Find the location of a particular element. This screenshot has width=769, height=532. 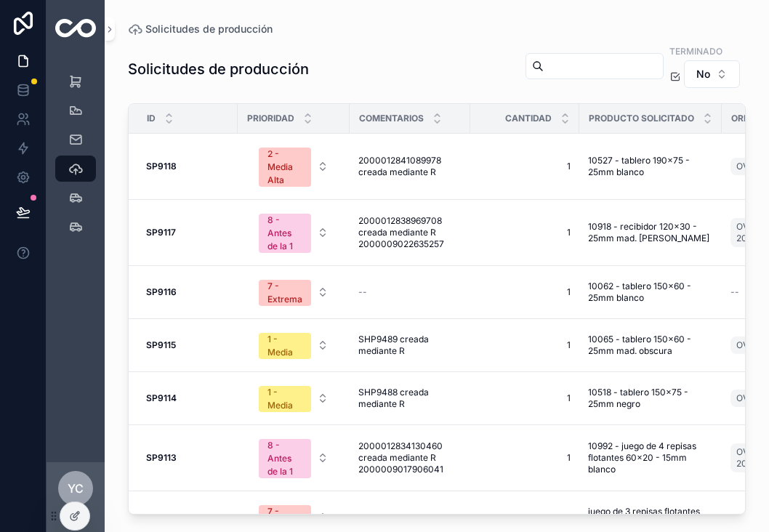

strong: SP9118 is located at coordinates (161, 166).